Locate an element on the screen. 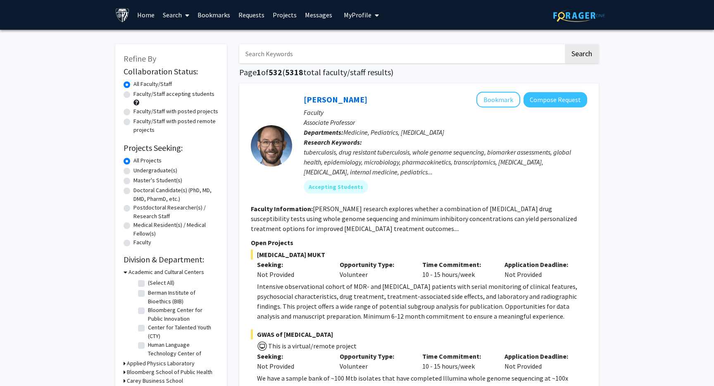  h2: Division & Department: is located at coordinates (171, 259).